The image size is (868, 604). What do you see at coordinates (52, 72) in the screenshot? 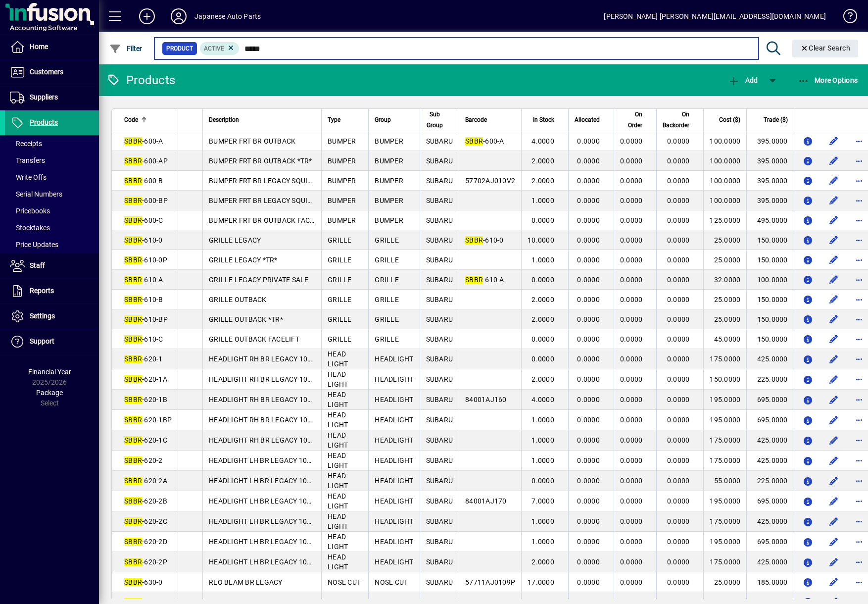
I see `a: Customers` at bounding box center [52, 72].